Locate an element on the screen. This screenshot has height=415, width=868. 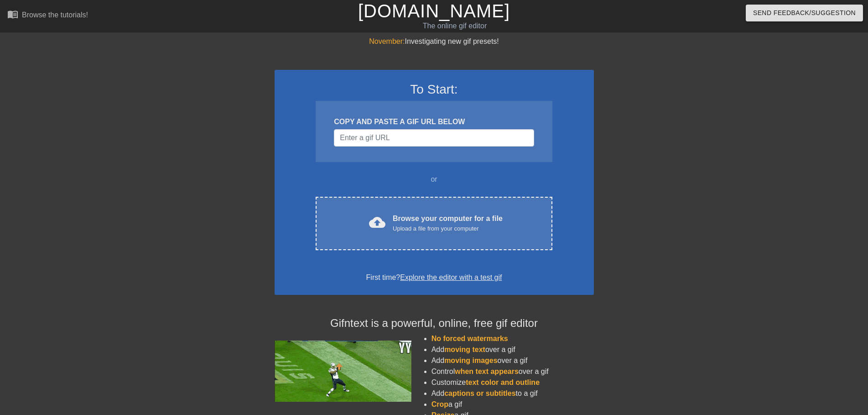
span: moving images is located at coordinates (471, 360).